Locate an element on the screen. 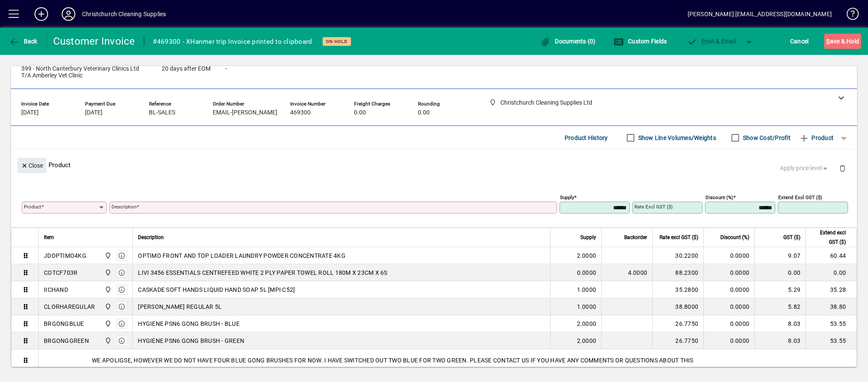  td: 38.80 is located at coordinates (831, 306).